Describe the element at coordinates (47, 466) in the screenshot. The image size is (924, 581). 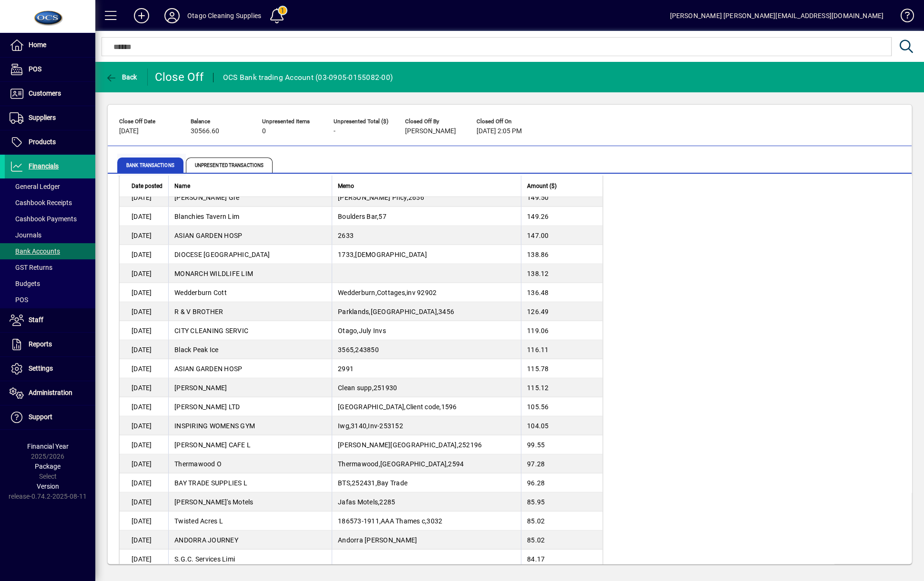
I see `span: Package` at that location.